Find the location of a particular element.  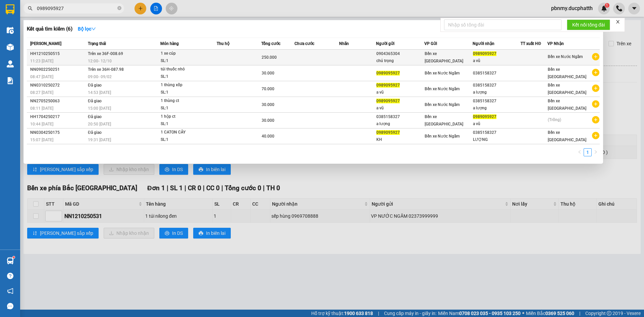

img: solution-icon is located at coordinates (10, 80).